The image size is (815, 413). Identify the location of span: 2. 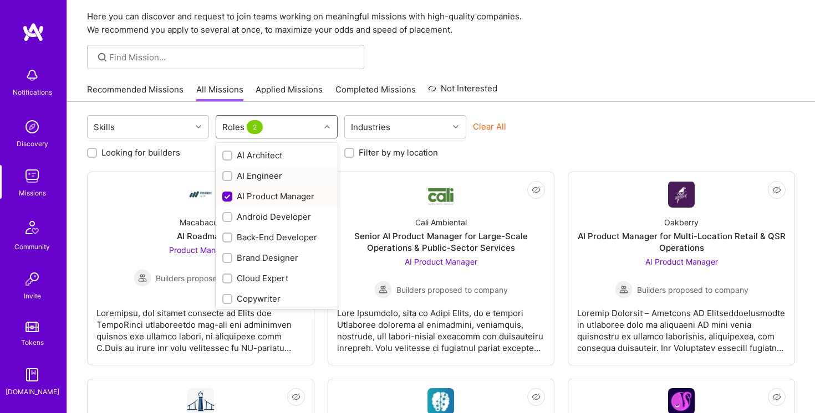
(254, 127).